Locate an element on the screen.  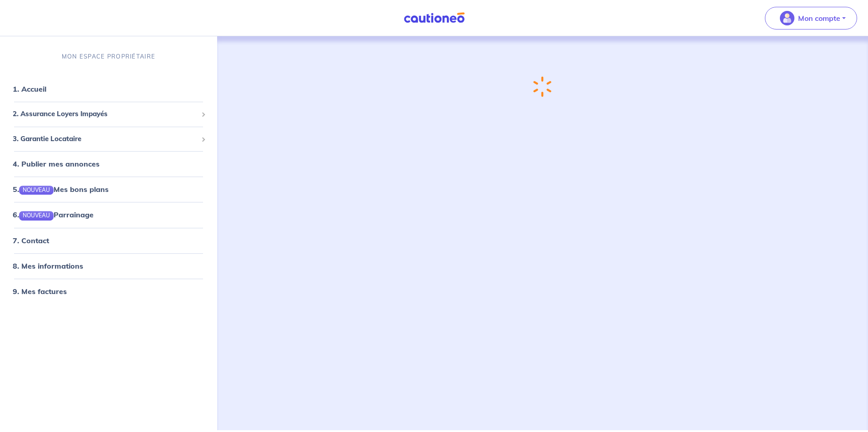
img: Cautioneo is located at coordinates (434, 18).